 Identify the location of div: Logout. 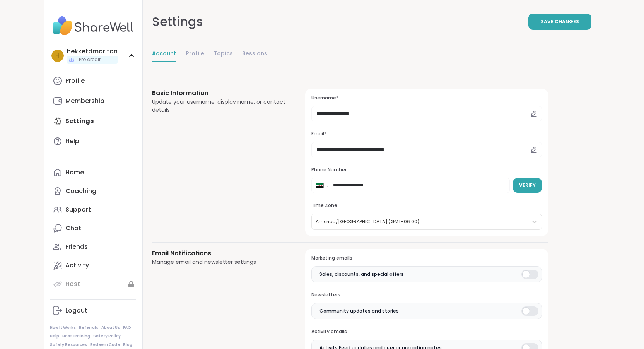
(76, 311).